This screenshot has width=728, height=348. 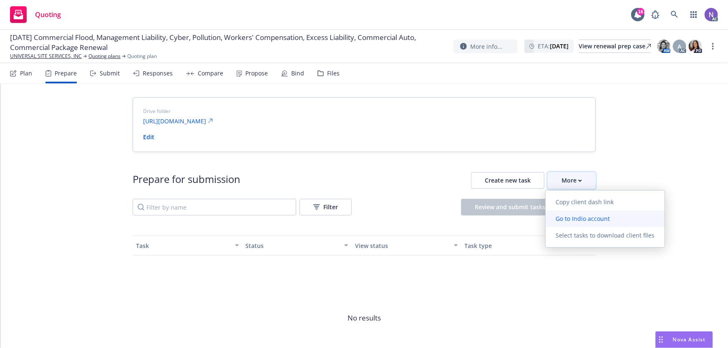 I want to click on div: Bind, so click(x=297, y=73).